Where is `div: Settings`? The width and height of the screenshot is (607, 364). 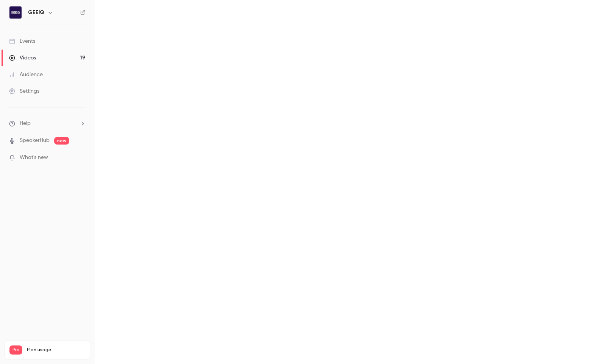
div: Settings is located at coordinates (24, 91).